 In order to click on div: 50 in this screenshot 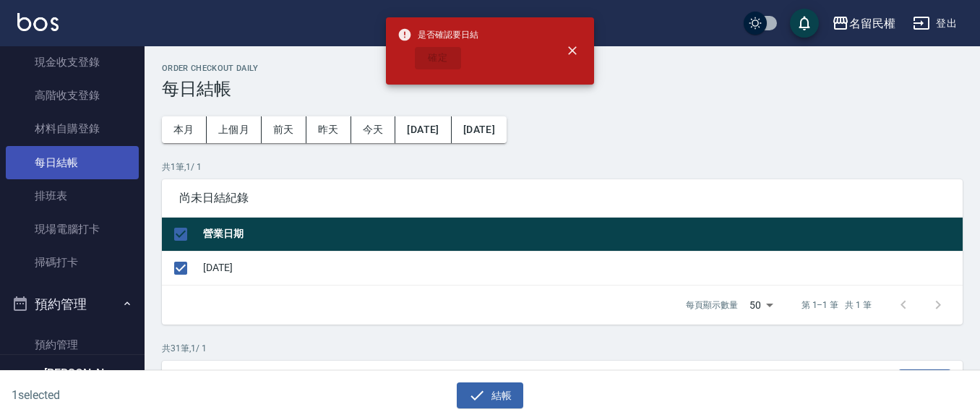, I will do `click(761, 305)`.